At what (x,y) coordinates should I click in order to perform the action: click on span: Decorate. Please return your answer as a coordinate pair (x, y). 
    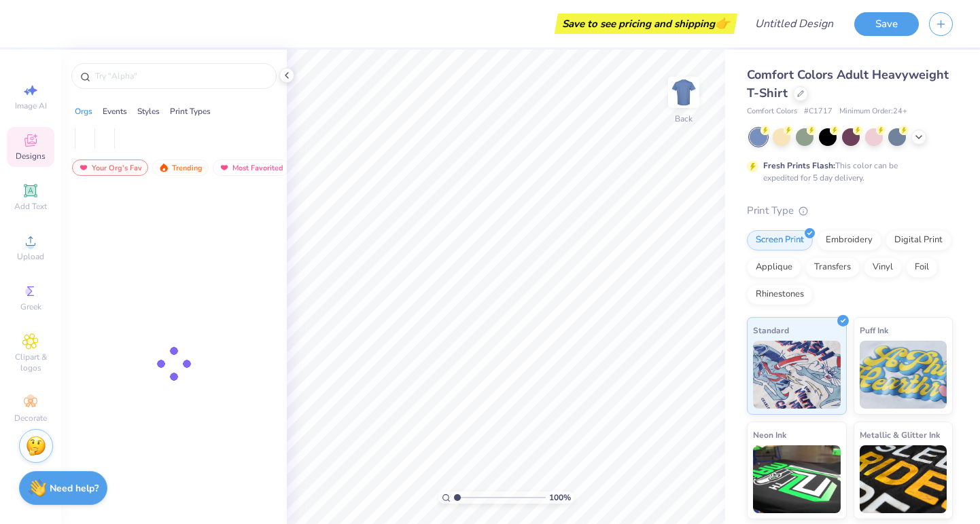
    Looking at the image, I should click on (31, 418).